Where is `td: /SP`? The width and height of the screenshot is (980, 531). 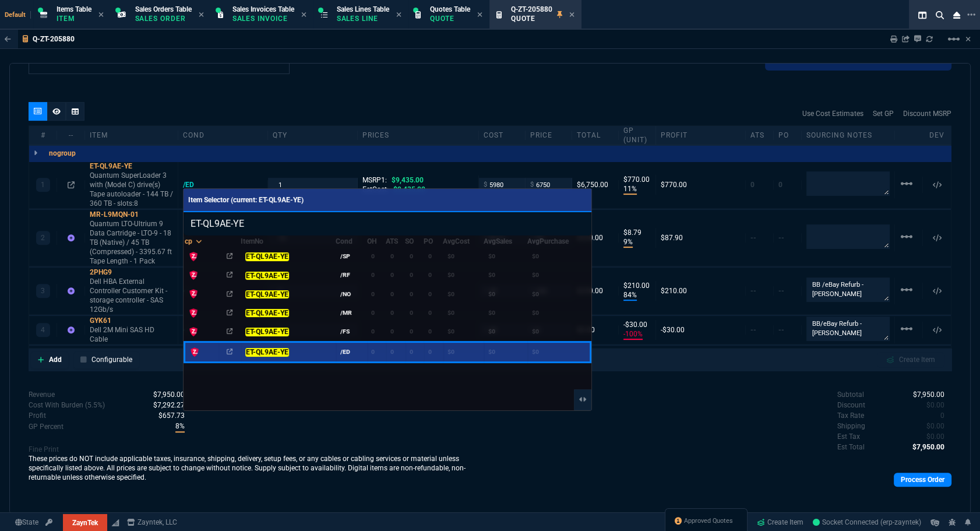
td: /SP is located at coordinates (351, 257).